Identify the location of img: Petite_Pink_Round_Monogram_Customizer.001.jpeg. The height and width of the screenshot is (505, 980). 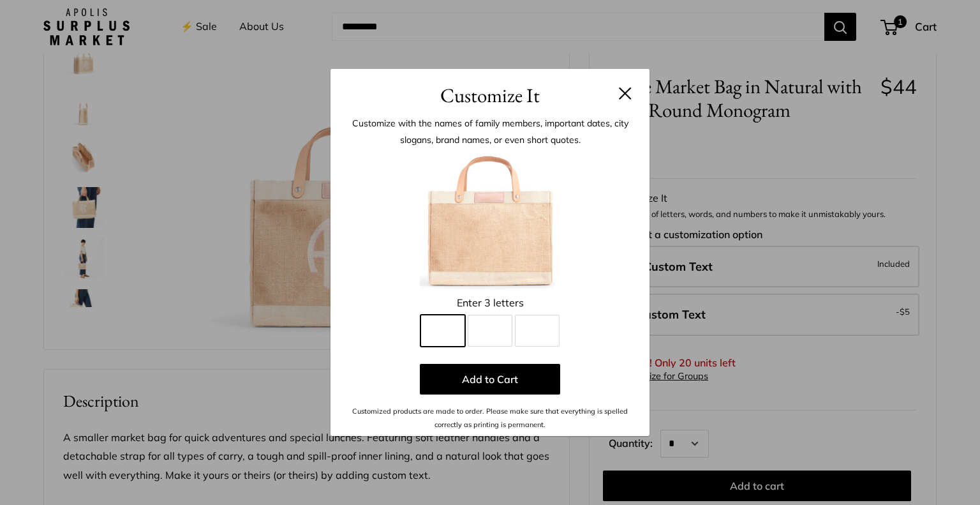
(490, 222).